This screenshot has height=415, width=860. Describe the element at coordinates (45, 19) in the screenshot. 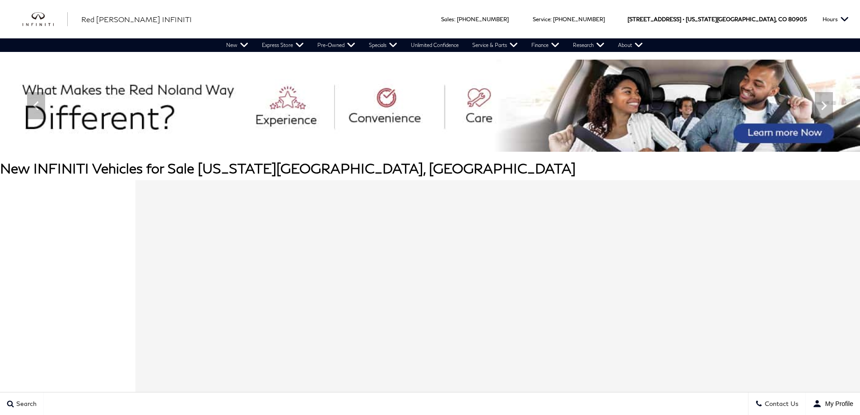

I see `a: infiniti` at that location.